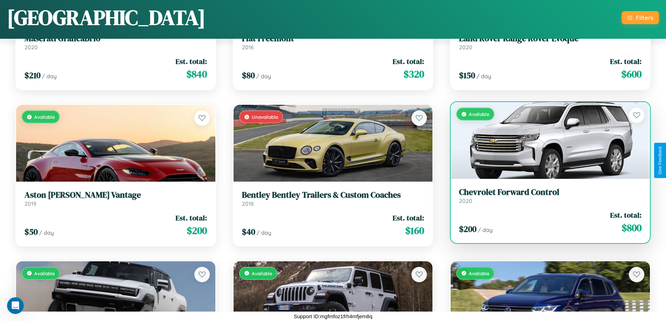 This screenshot has width=666, height=321. Describe the element at coordinates (550, 42) in the screenshot. I see `a: Land Rover Range Rover Evoque2020` at that location.